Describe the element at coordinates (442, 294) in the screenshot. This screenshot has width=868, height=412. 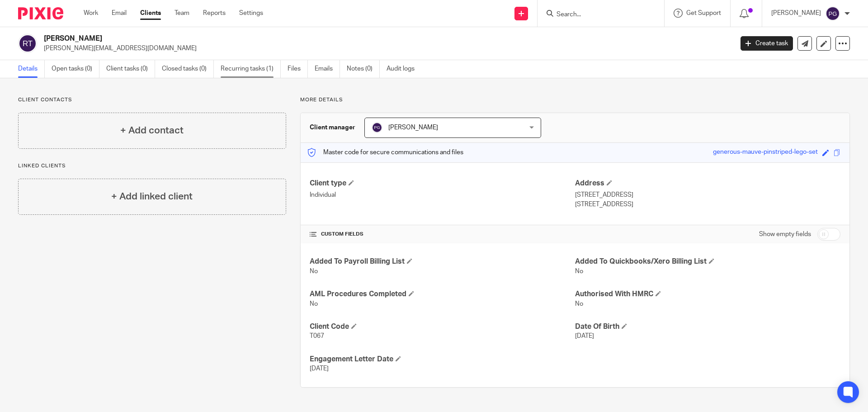
I see `h4: AML Procedures Completed` at that location.